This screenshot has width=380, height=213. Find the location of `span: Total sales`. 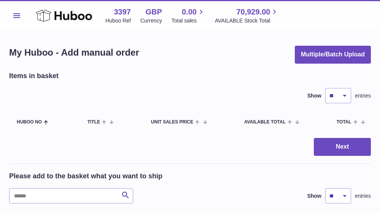

span: Total sales is located at coordinates (188, 21).